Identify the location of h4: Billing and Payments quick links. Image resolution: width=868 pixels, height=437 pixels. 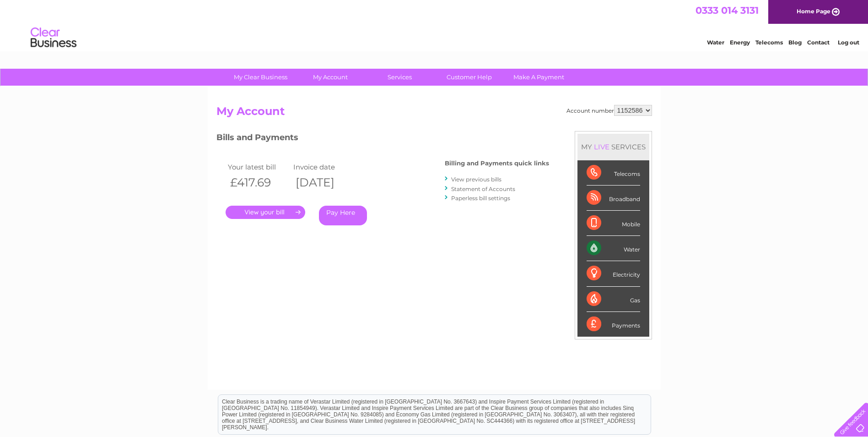
(497, 163).